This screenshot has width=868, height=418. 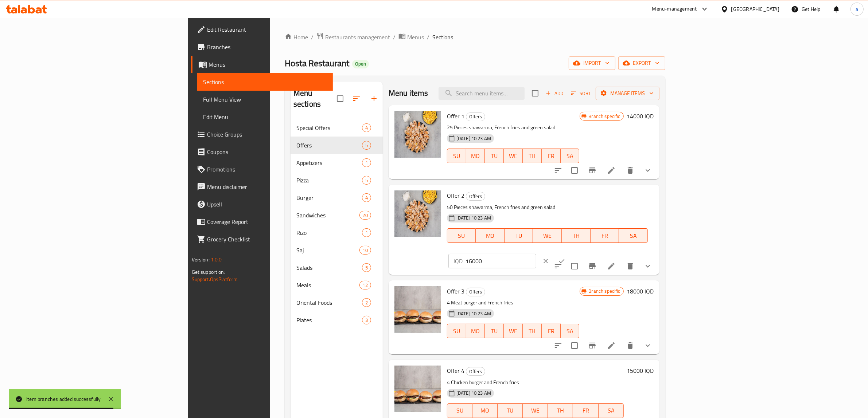 I want to click on span: Upsell, so click(x=267, y=205).